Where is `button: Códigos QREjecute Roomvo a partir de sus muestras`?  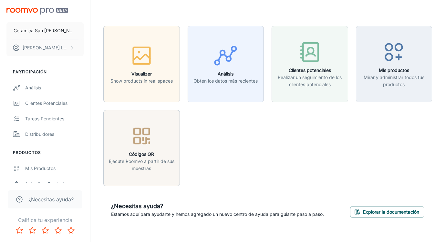 button: Códigos QREjecute Roomvo a partir de sus muestras is located at coordinates (142, 148).